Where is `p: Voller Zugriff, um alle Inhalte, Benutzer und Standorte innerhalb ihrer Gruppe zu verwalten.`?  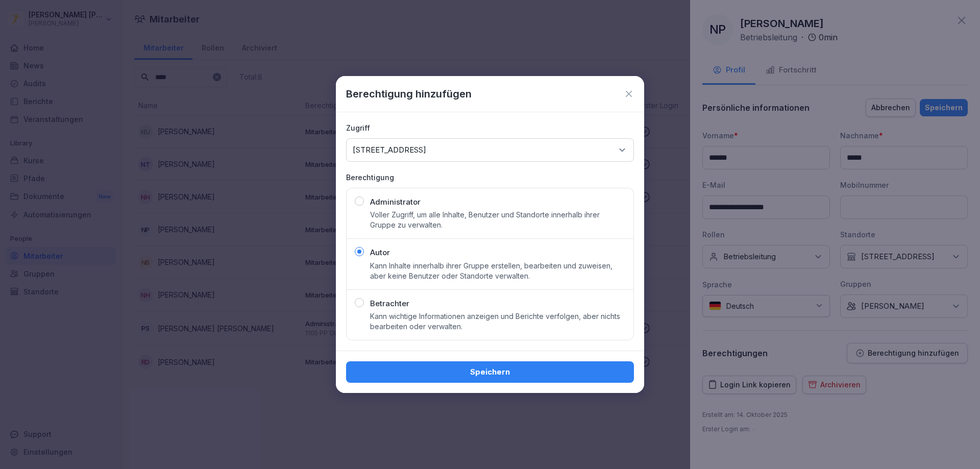 p: Voller Zugriff, um alle Inhalte, Benutzer und Standorte innerhalb ihrer Gruppe zu verwalten. is located at coordinates (498, 220).